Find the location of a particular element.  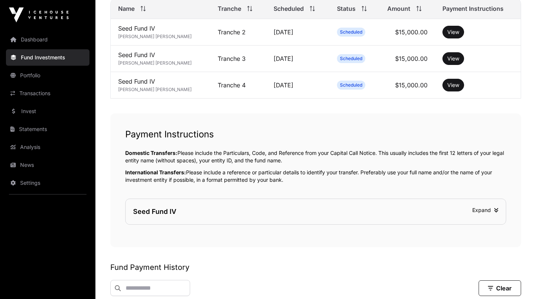

span: Name is located at coordinates (126, 9).